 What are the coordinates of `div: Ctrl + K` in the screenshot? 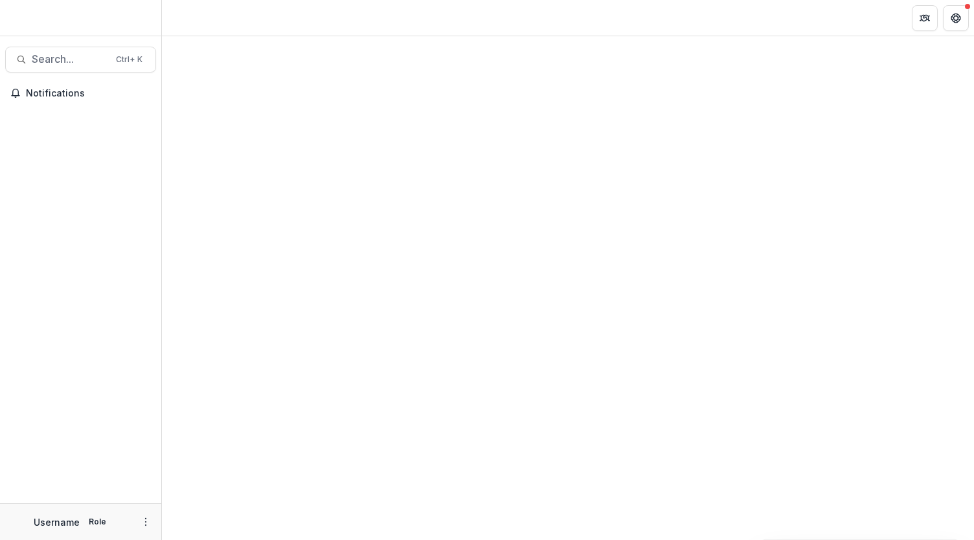 It's located at (129, 60).